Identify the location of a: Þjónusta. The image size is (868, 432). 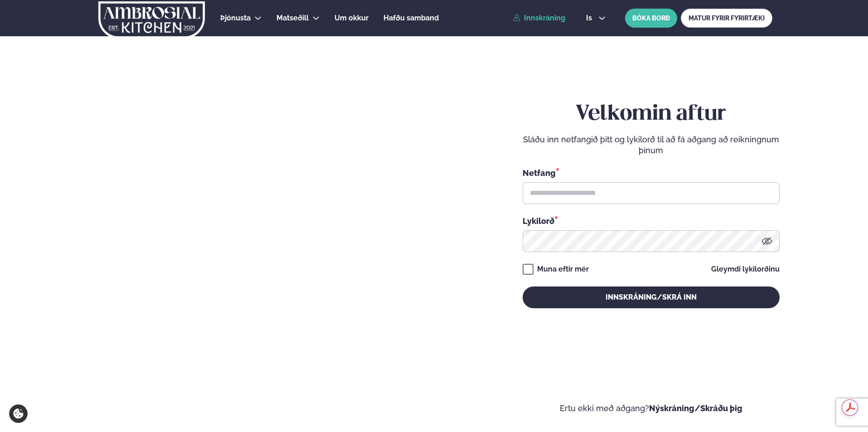
(235, 18).